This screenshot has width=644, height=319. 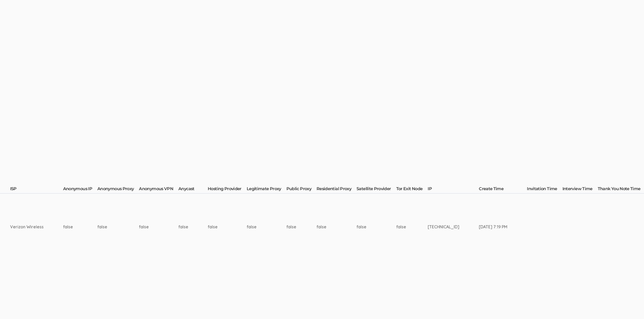 What do you see at coordinates (227, 190) in the screenshot?
I see `th: Hosting Provider` at bounding box center [227, 190].